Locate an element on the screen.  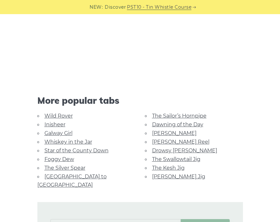
a: PST10 - Tin Whistle Course is located at coordinates (159, 7).